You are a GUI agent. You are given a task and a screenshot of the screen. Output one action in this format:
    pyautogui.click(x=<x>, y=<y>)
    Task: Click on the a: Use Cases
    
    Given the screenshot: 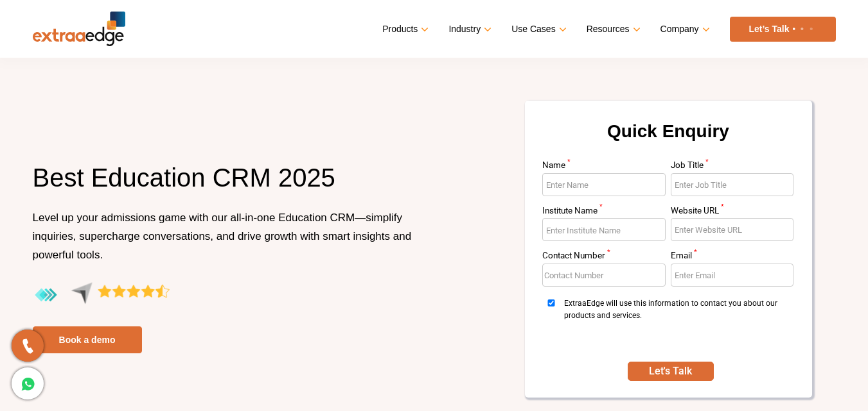 What is the action you would take?
    pyautogui.click(x=537, y=29)
    